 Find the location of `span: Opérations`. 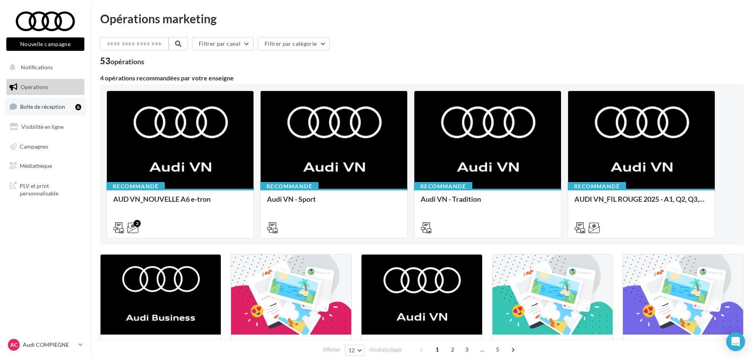

span: Opérations is located at coordinates (34, 87).